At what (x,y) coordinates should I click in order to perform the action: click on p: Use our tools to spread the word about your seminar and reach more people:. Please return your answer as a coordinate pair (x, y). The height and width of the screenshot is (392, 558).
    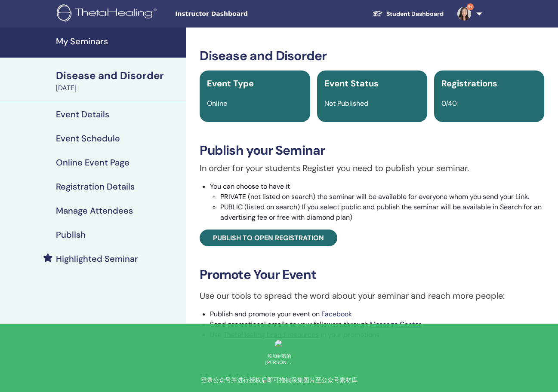
    Looking at the image, I should click on (372, 296).